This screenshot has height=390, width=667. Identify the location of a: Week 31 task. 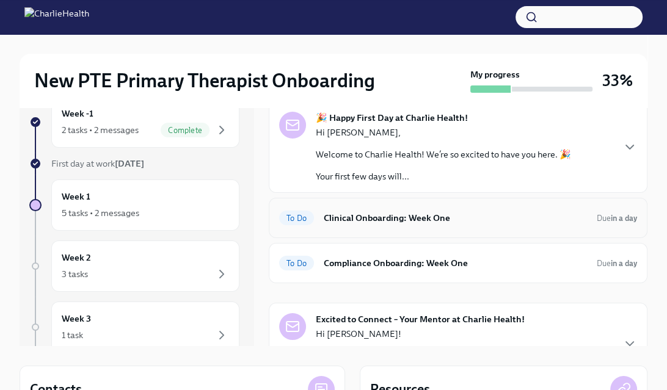
(134, 327).